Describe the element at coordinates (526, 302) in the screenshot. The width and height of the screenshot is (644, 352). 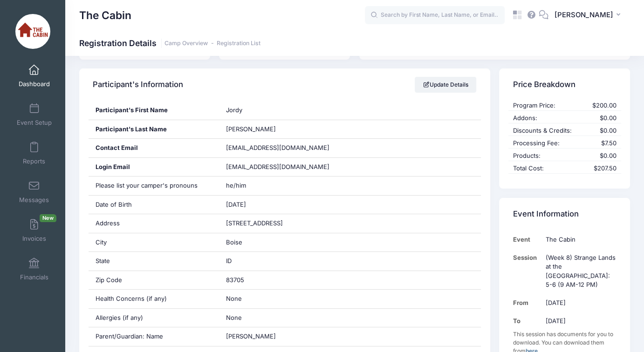
I see `td: From` at that location.